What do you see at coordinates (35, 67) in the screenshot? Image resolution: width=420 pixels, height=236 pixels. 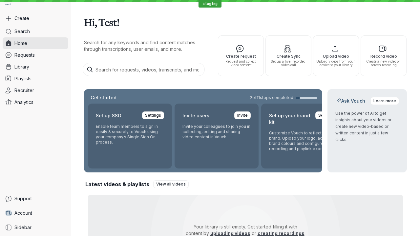 I see `a: Library` at bounding box center [35, 67].